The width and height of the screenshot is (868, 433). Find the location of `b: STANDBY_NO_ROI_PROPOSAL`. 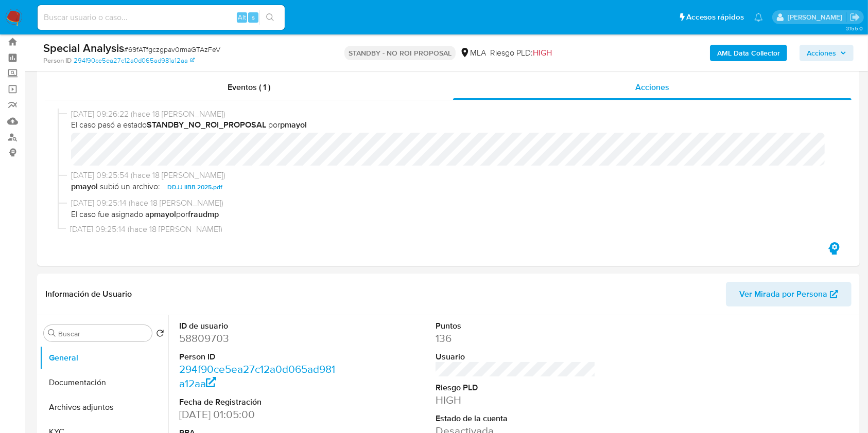

b: STANDBY_NO_ROI_PROPOSAL is located at coordinates (206, 124).